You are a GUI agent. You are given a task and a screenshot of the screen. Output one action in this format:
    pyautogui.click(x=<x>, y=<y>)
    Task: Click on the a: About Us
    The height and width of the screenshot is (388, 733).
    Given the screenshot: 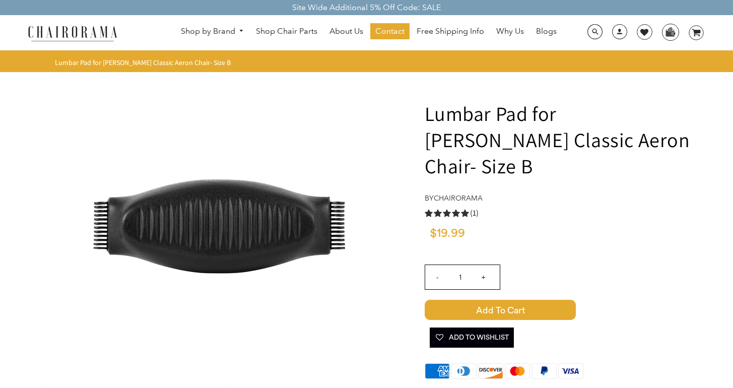 What is the action you would take?
    pyautogui.click(x=346, y=31)
    